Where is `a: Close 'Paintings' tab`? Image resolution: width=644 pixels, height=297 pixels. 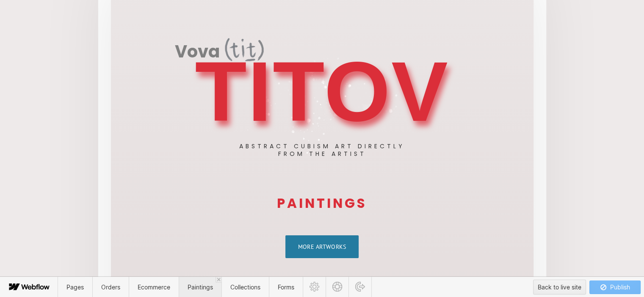 a: Close 'Paintings' tab is located at coordinates (219, 280).